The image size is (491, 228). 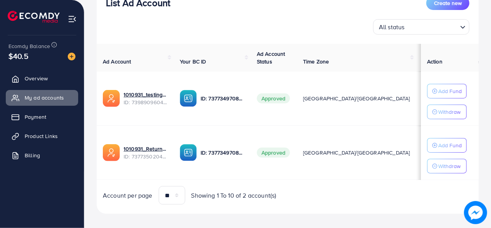 I want to click on span: Overview, so click(x=36, y=79).